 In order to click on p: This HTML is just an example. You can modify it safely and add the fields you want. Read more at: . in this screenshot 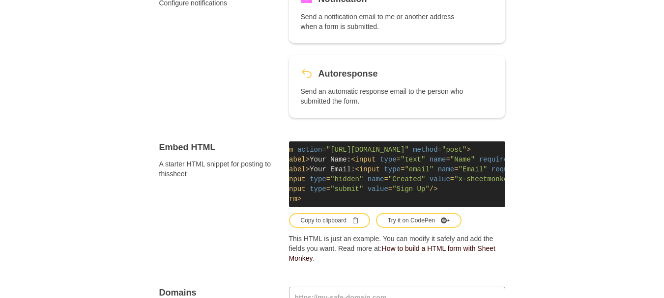, I will do `click(397, 249)`.